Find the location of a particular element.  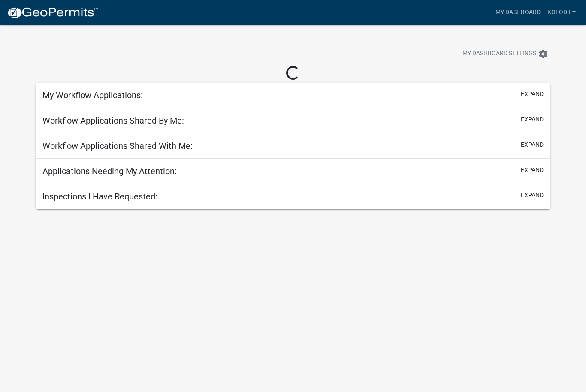

a: Kolodii is located at coordinates (561, 12).